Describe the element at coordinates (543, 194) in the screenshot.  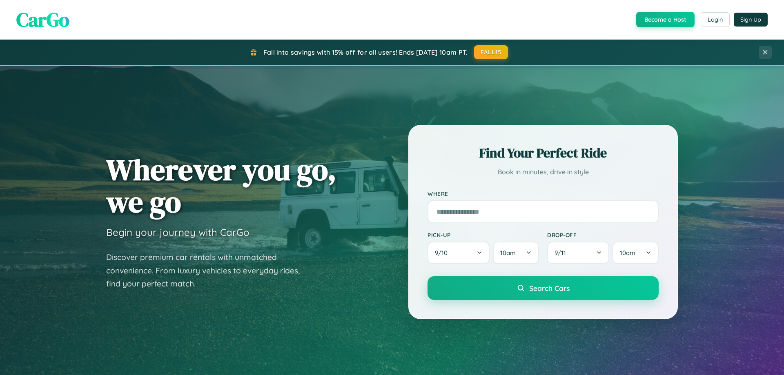
I see `label: Where` at that location.